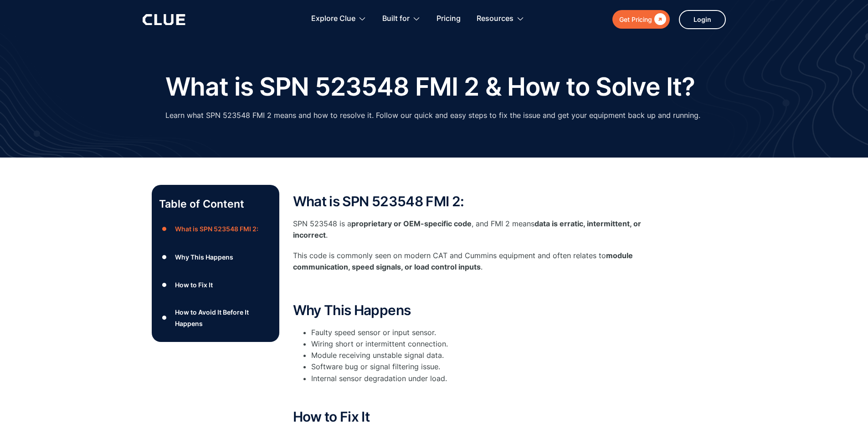 This screenshot has height=423, width=868. What do you see at coordinates (467, 229) in the screenshot?
I see `strong: data is erratic, intermittent, or incorrect` at bounding box center [467, 229].